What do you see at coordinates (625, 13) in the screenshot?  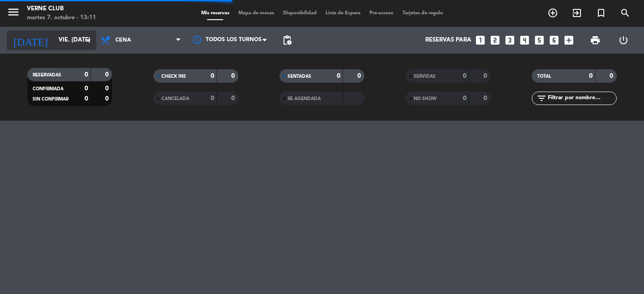 I see `i: search` at bounding box center [625, 13].